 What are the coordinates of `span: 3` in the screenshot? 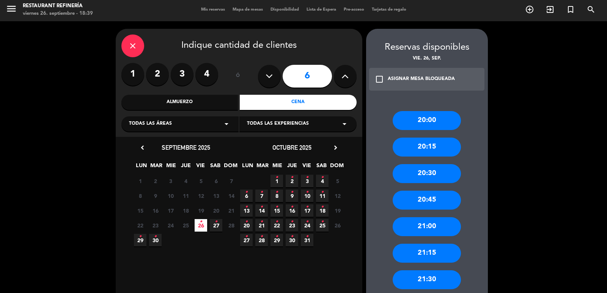 It's located at (307, 181).